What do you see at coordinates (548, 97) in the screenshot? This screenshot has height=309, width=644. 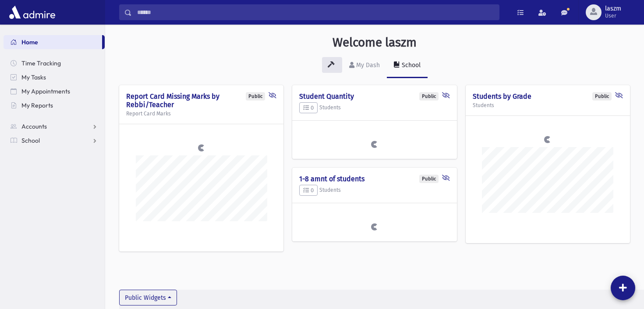 I see `h4: Students by Grade` at bounding box center [548, 97].